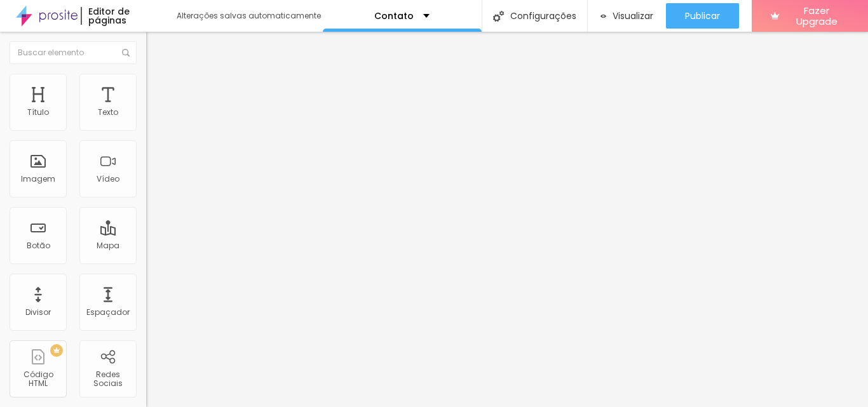 This screenshot has height=407, width=868. Describe the element at coordinates (108, 112) in the screenshot. I see `div: Texto` at that location.